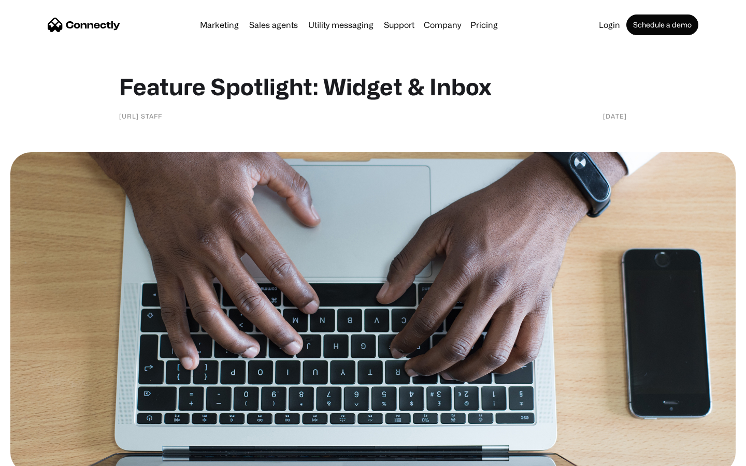 The image size is (746, 466). What do you see at coordinates (442, 25) in the screenshot?
I see `div: Company` at bounding box center [442, 25].